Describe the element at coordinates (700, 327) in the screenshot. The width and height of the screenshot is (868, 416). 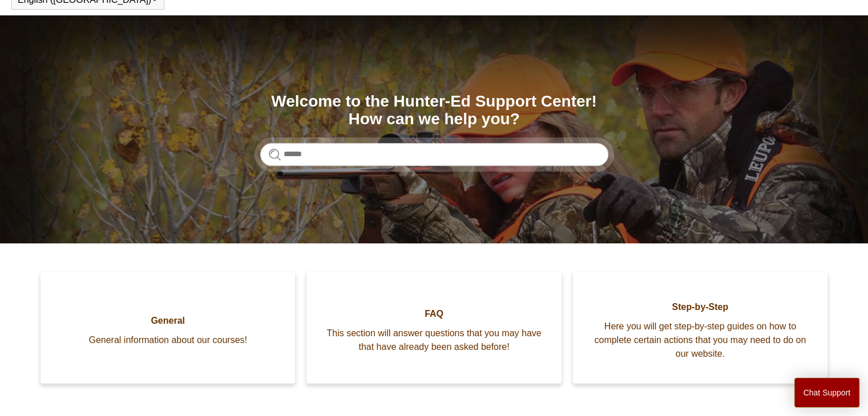
I see `a: Step-by-Step Here you will get step-by-step guides on how to complete certain actions that you ma...` at that location.